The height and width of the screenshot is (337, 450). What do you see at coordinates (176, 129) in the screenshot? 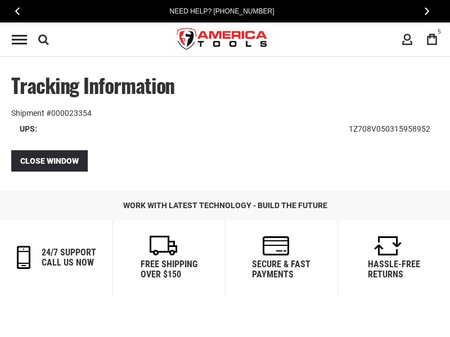
I see `th: UPS:` at bounding box center [176, 129].